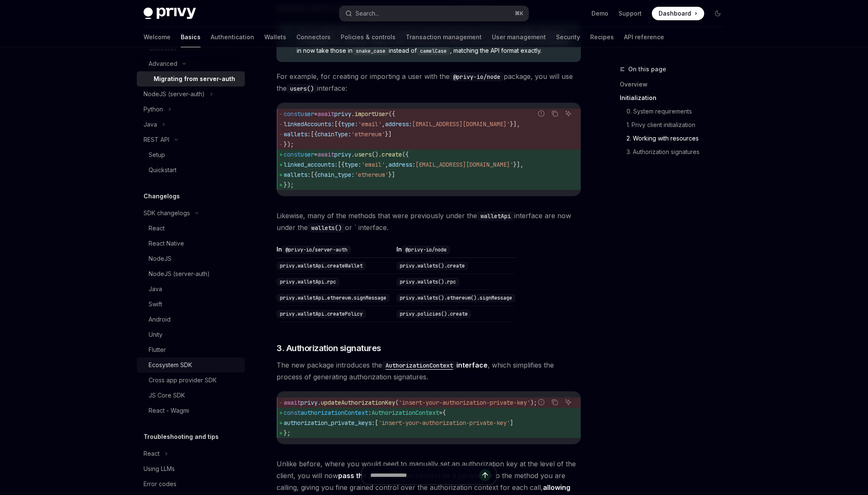  I want to click on a: Error codes, so click(191, 484).